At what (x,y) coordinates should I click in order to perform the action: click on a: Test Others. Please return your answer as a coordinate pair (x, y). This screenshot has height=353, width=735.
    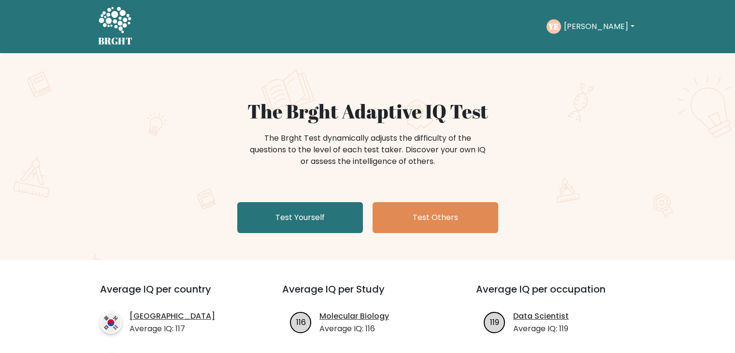
    Looking at the image, I should click on (436, 218).